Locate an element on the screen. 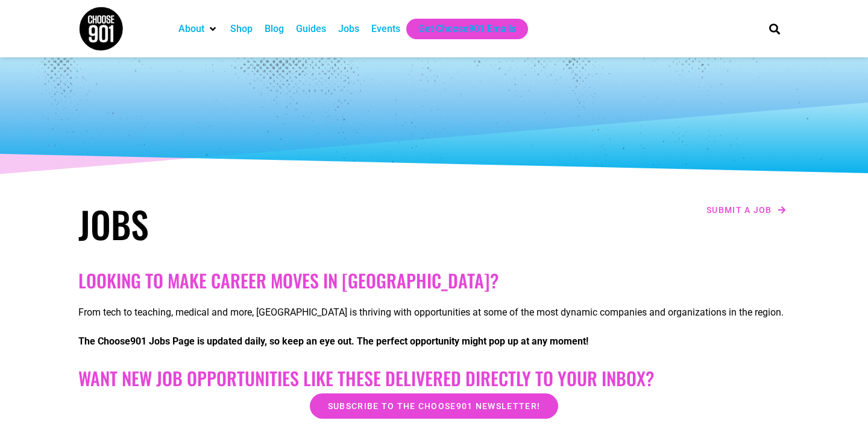 Image resolution: width=868 pixels, height=432 pixels. span: Submit a job is located at coordinates (739, 210).